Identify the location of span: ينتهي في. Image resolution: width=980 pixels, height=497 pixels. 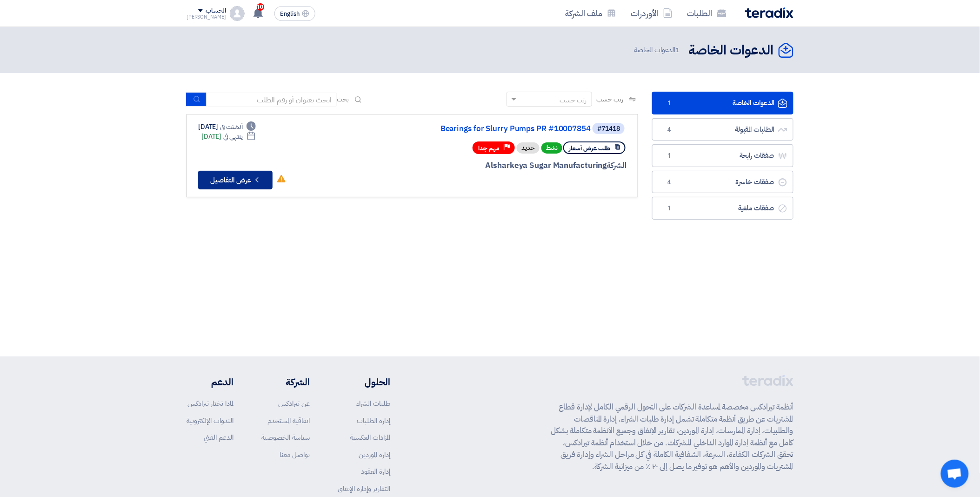
(233, 136).